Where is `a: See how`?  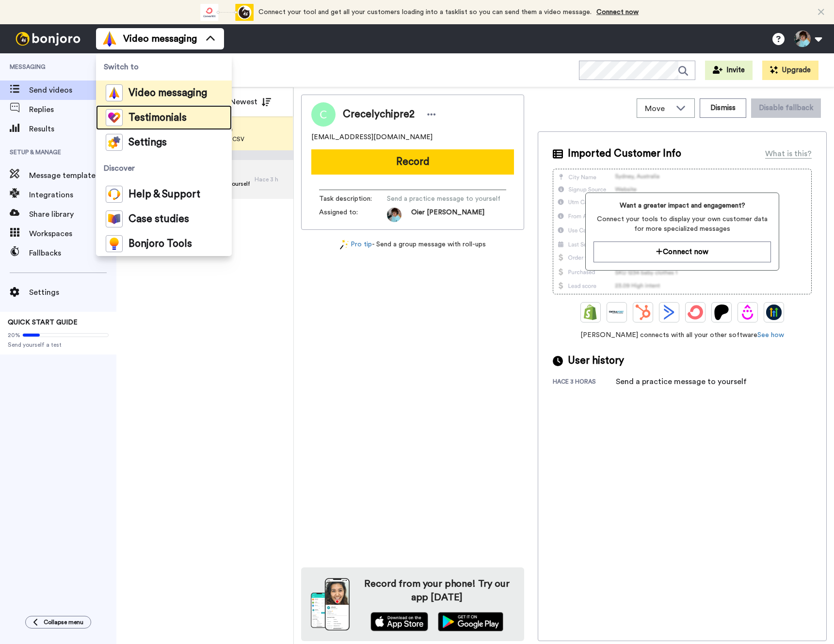 a: See how is located at coordinates (771, 335).